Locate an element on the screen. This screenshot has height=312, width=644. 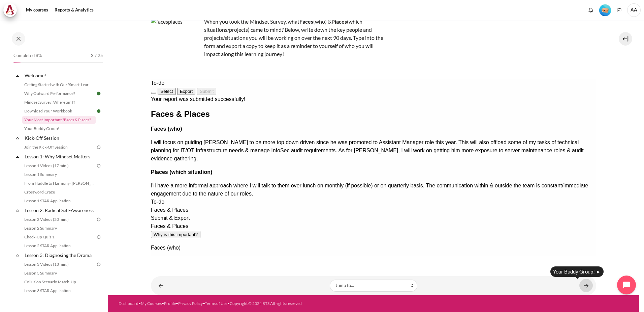
a: Collusion Scenario Match-Up is located at coordinates (59, 281).